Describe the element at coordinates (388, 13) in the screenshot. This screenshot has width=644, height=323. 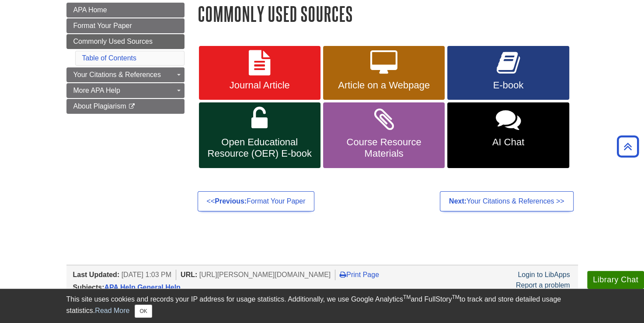
I see `h1: Commonly Used Sources` at that location.